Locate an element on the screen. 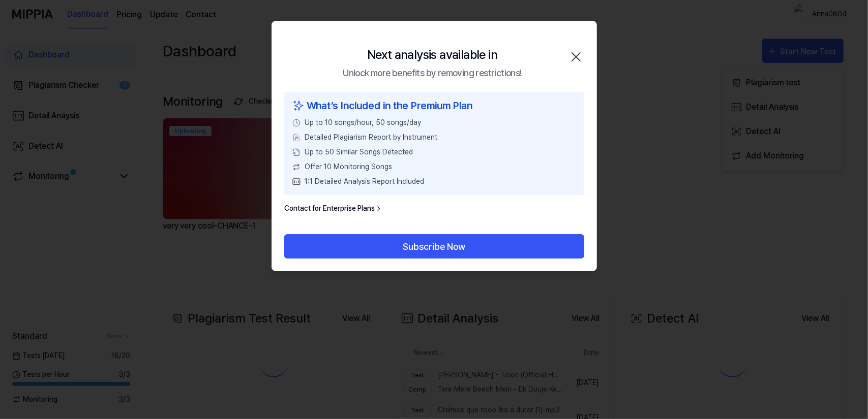 The image size is (868, 419). img: File Select is located at coordinates (296, 138).